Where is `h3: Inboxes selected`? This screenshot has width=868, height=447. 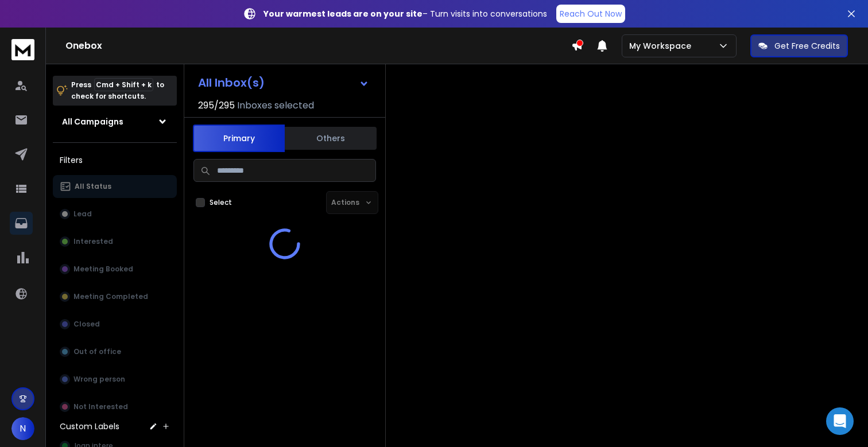
h3: Inboxes selected is located at coordinates (276, 106).